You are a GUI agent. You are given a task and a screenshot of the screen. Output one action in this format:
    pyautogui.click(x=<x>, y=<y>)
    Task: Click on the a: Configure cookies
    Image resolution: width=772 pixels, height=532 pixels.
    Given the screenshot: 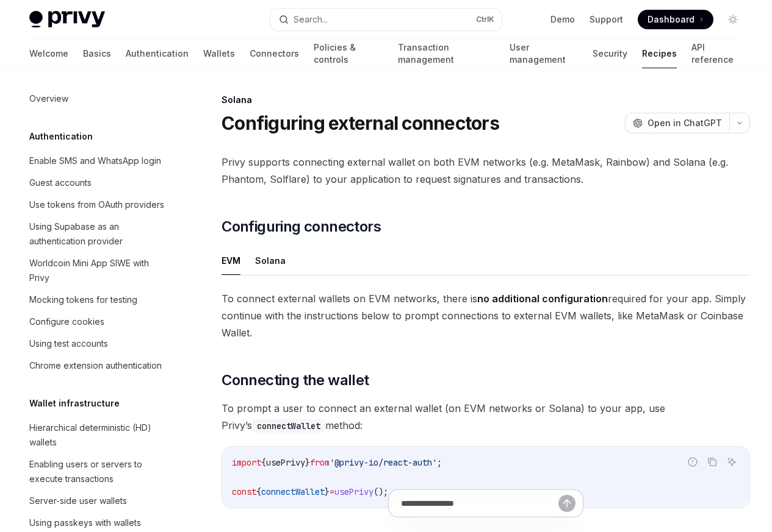 What is the action you would take?
    pyautogui.click(x=98, y=322)
    